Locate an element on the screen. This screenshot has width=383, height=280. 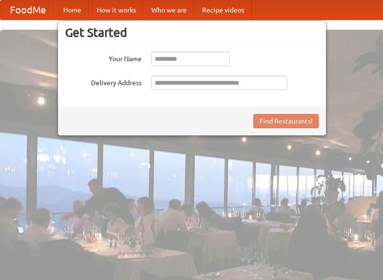
h3: Get Started is located at coordinates (192, 33).